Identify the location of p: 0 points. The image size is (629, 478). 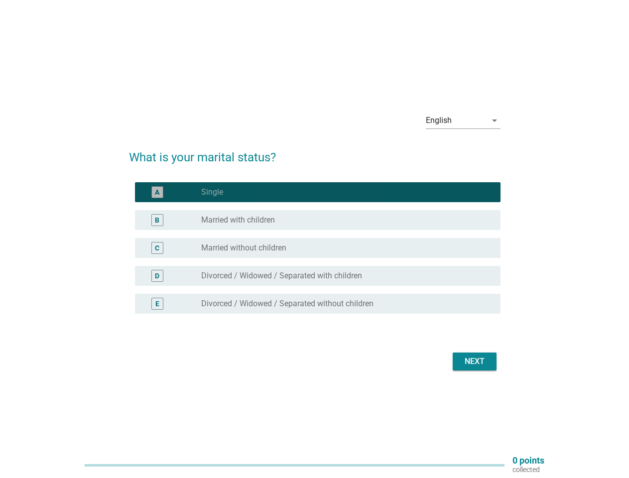
(529, 461).